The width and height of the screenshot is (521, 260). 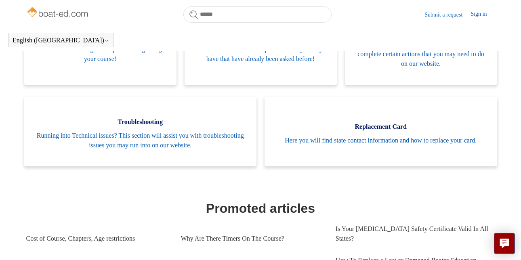 I want to click on span: Troubleshooting, so click(x=141, y=122).